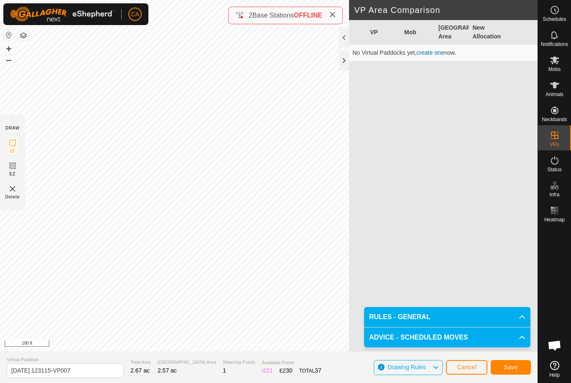 This screenshot has width=571, height=383. Describe the element at coordinates (250, 15) in the screenshot. I see `span: 2` at that location.